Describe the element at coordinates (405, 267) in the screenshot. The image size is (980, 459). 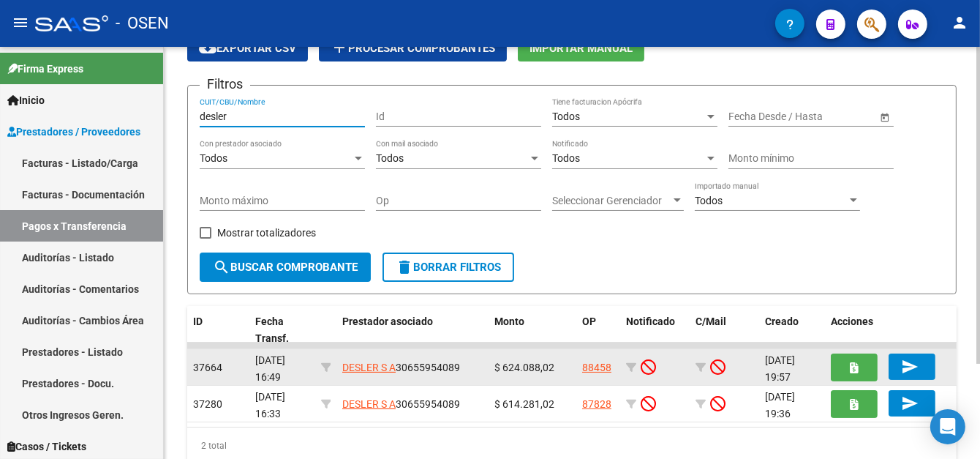
I see `mat-icon: delete` at that location.